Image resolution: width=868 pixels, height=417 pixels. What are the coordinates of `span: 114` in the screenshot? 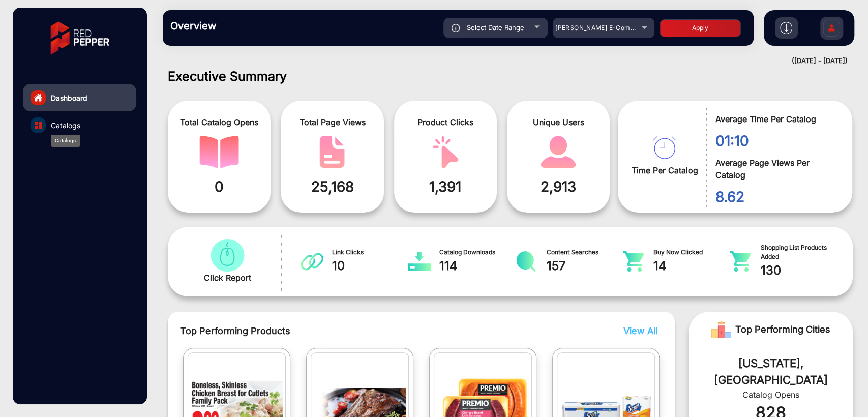 It's located at (477, 266).